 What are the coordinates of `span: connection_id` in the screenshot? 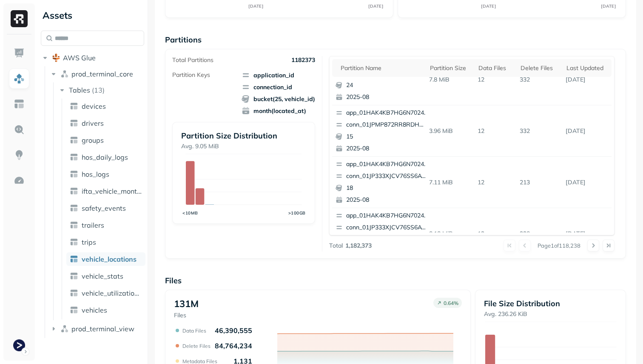 It's located at (278, 87).